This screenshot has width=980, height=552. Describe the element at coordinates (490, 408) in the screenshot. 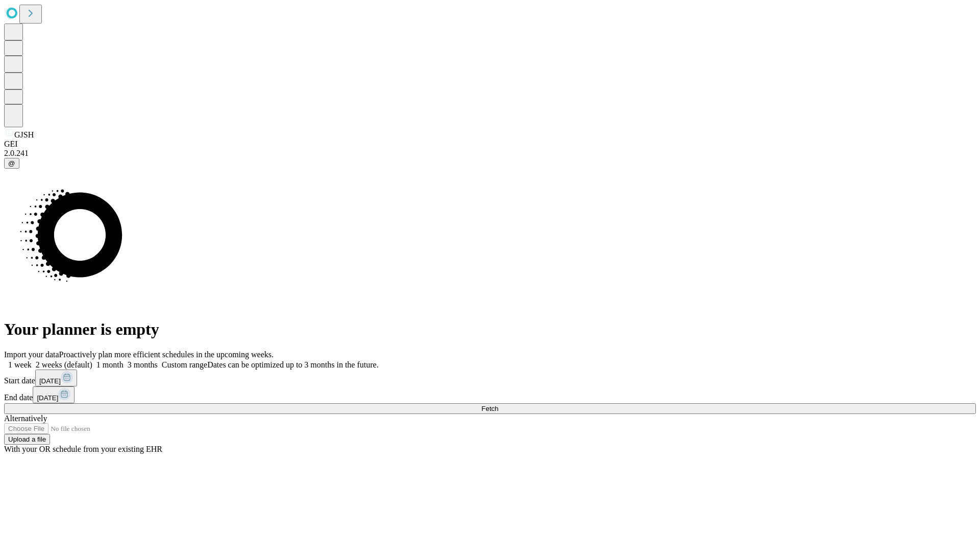

I see `button: Fetch` at that location.